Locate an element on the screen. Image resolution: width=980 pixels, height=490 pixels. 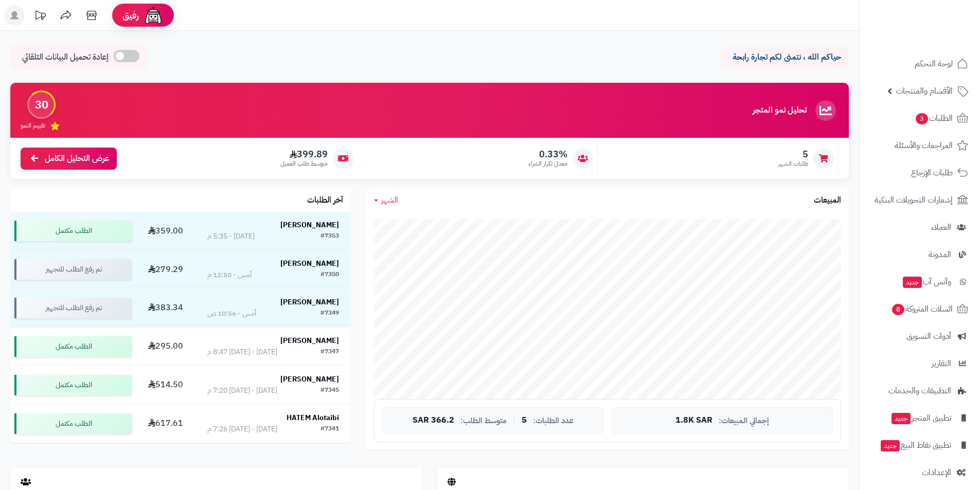
span: 1.8K SAR is located at coordinates (694, 420).